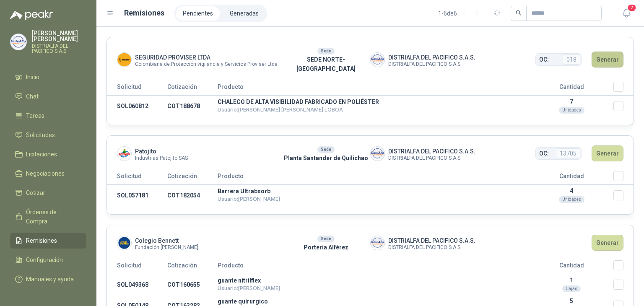  What do you see at coordinates (59, 49) in the screenshot?
I see `p: DISTRIALFA DEL PACIFICO S.A.S.` at bounding box center [59, 49].